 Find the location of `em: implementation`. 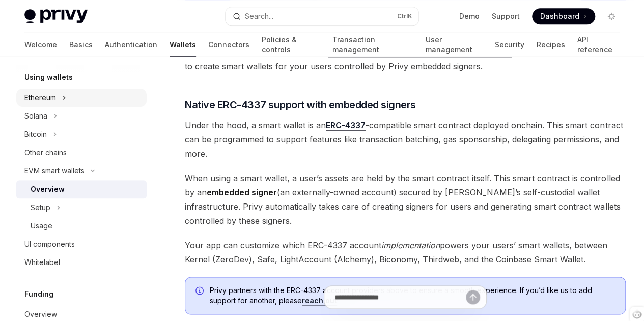

em: implementation is located at coordinates (410, 245).